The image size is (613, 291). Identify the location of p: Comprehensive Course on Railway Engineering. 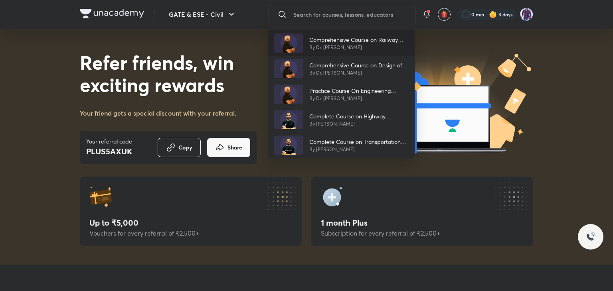
(359, 40).